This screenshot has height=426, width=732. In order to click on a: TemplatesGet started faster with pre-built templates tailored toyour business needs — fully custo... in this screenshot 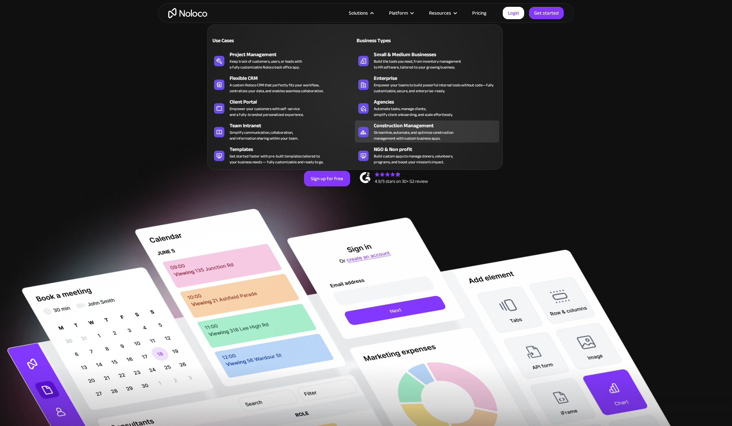, I will do `click(283, 155)`.